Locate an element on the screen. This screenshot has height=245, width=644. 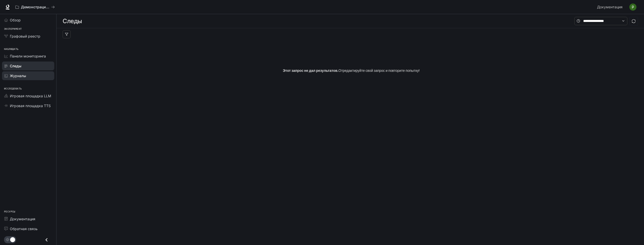
img: Аватар пользователя is located at coordinates (633, 7).